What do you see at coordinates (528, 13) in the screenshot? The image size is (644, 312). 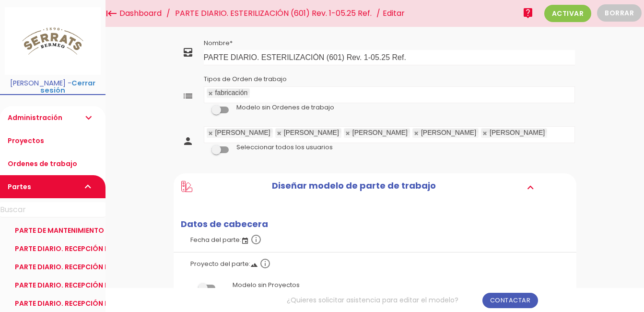 I see `a: live_help` at bounding box center [528, 13].